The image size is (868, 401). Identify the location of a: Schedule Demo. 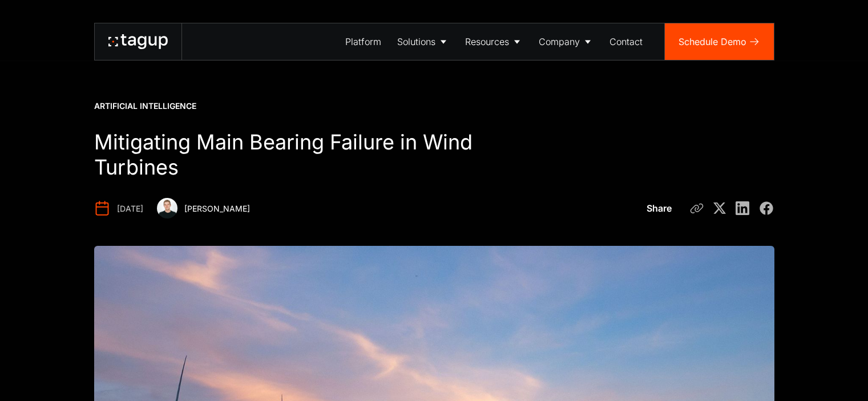
(719, 42).